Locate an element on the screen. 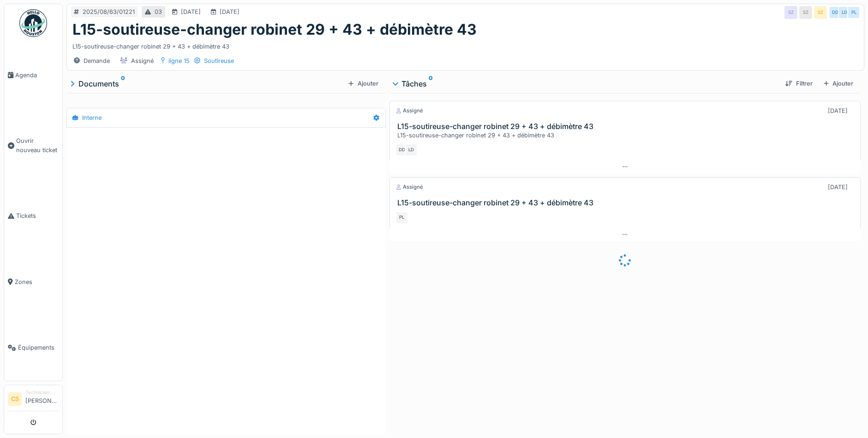 The height and width of the screenshot is (438, 868). div: Demande is located at coordinates (96, 60).